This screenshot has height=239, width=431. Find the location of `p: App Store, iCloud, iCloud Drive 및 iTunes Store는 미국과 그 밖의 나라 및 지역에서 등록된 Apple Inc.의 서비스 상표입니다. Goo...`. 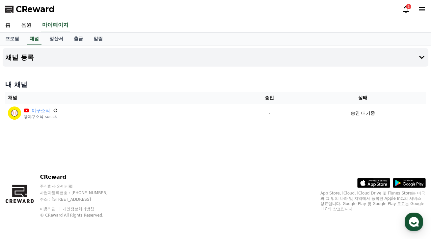

p: App Store, iCloud, iCloud Drive 및 iTunes Store는 미국과 그 밖의 나라 및 지역에서 등록된 Apple Inc.의 서비스 상표입니다. Goo... is located at coordinates (373, 201).